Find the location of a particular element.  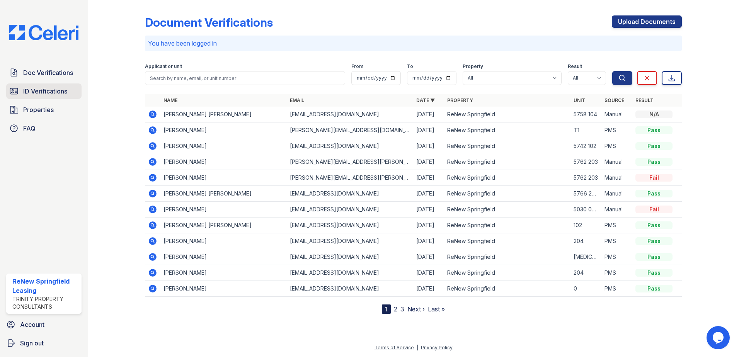

button: Sign out is located at coordinates (44, 343).